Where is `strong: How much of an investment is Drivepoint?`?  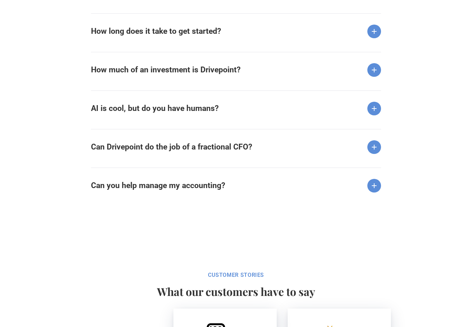
strong: How much of an investment is Drivepoint? is located at coordinates (165, 70).